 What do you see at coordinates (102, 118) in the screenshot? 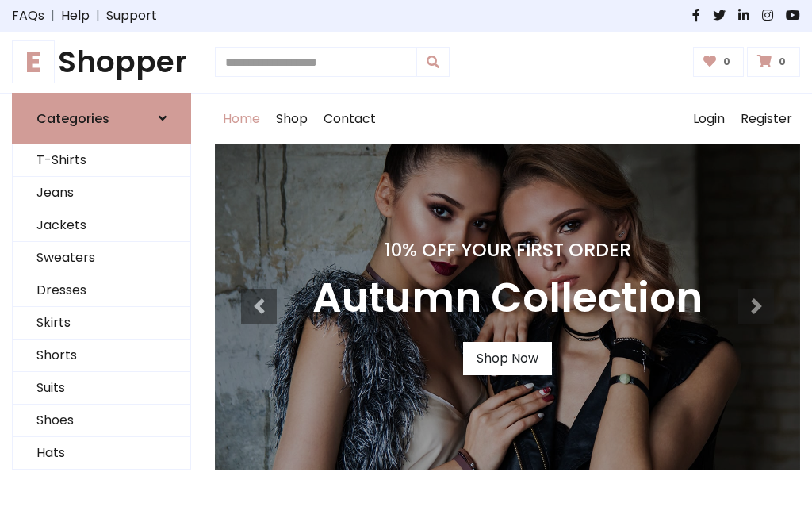
I see `a: Categories` at bounding box center [102, 118].